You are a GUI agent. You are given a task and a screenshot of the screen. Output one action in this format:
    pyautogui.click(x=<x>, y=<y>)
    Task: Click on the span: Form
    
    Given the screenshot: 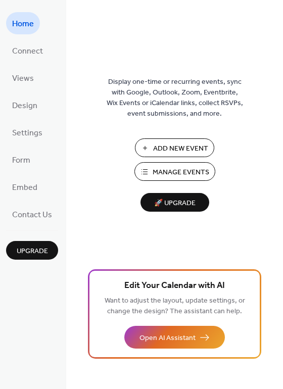 What is the action you would take?
    pyautogui.click(x=21, y=161)
    